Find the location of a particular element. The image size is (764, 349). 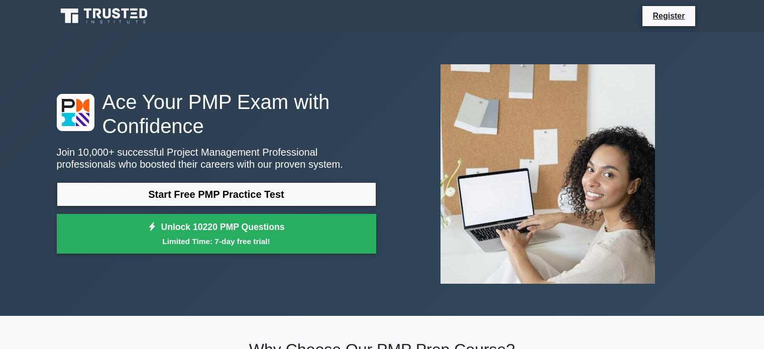

a: Register is located at coordinates (669, 16).